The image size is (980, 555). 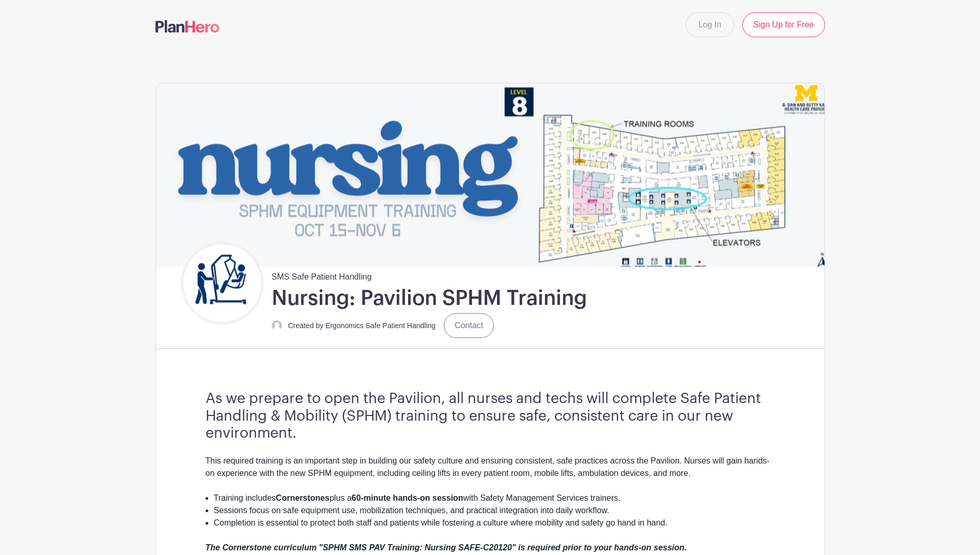 I want to click on img: logo-507f7623f17ff9eddc593b1ce0a138ce2505c220e1c5a4e2b4648c50719b7d32.svg, so click(x=187, y=26).